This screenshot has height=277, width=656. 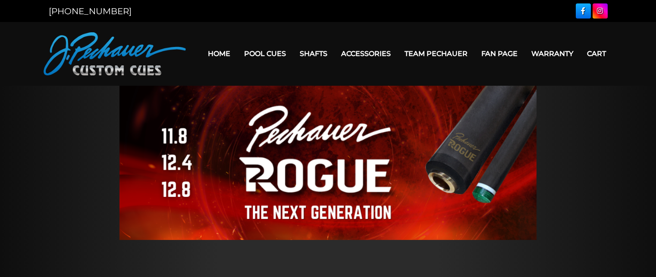 What do you see at coordinates (115, 54) in the screenshot?
I see `img: Pechauer Custom Cues` at bounding box center [115, 54].